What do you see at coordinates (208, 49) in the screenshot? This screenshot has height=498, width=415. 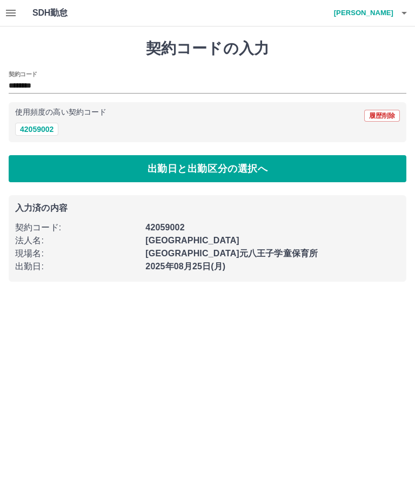 I see `h1: 契約コードの入力` at bounding box center [208, 49].